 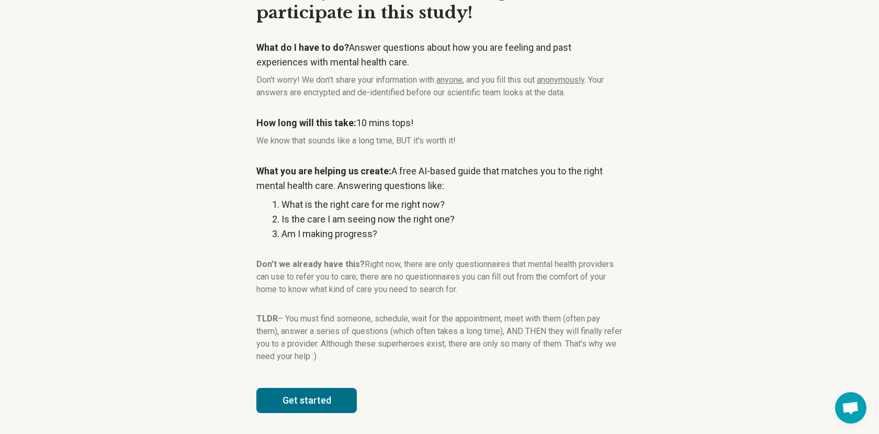 I want to click on p: Answer questions about how you are feeling and past experiences with mental health care., so click(x=439, y=55).